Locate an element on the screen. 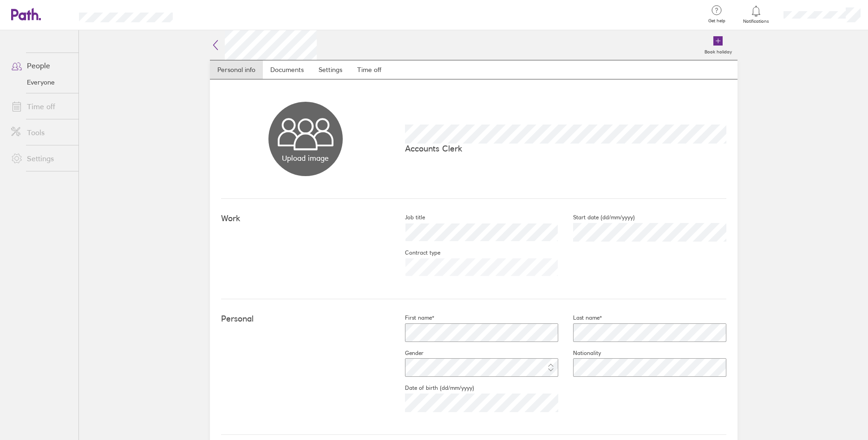  a: People is located at coordinates (41, 65).